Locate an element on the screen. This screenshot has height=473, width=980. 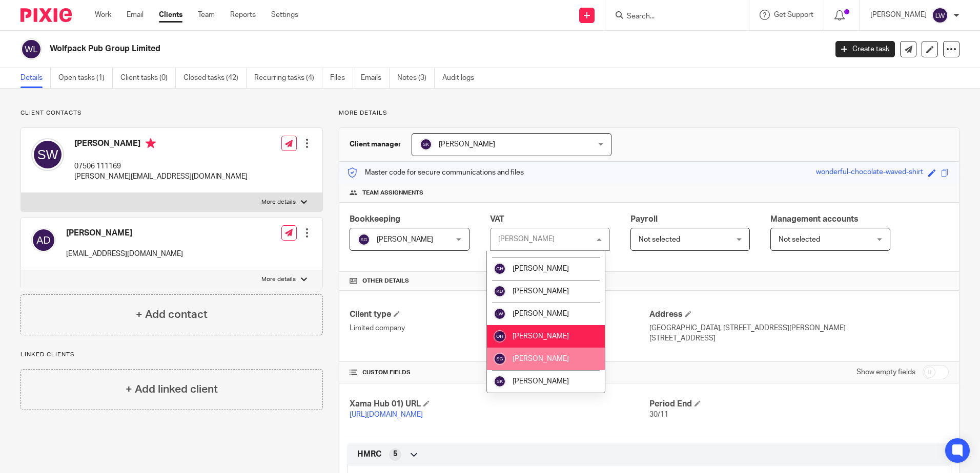
i: Primary is located at coordinates (151, 143).